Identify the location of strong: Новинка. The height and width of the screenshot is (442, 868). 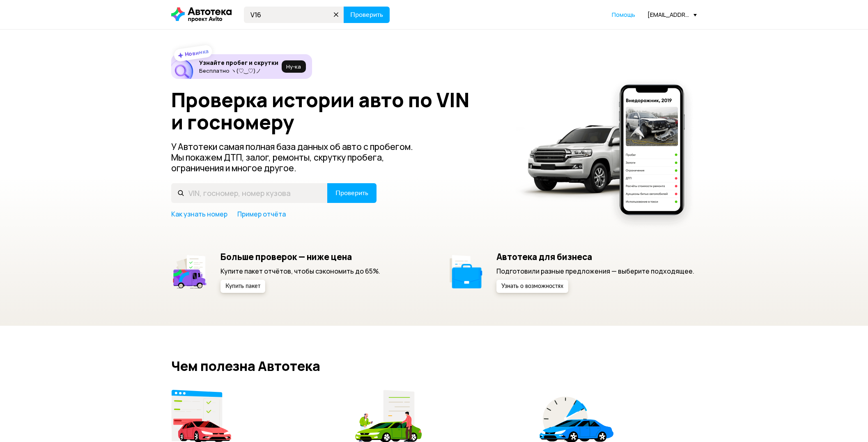
(197, 53).